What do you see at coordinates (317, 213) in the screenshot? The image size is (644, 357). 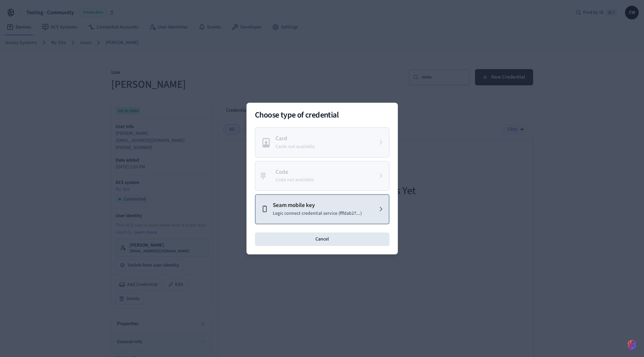 I see `p: Legic connect credential service (fffdab27...)` at bounding box center [317, 213].